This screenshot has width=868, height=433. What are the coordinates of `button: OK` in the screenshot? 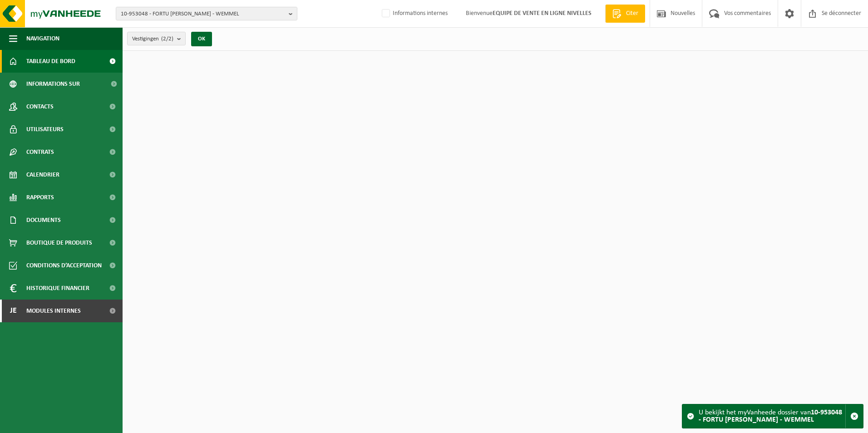 It's located at (201, 39).